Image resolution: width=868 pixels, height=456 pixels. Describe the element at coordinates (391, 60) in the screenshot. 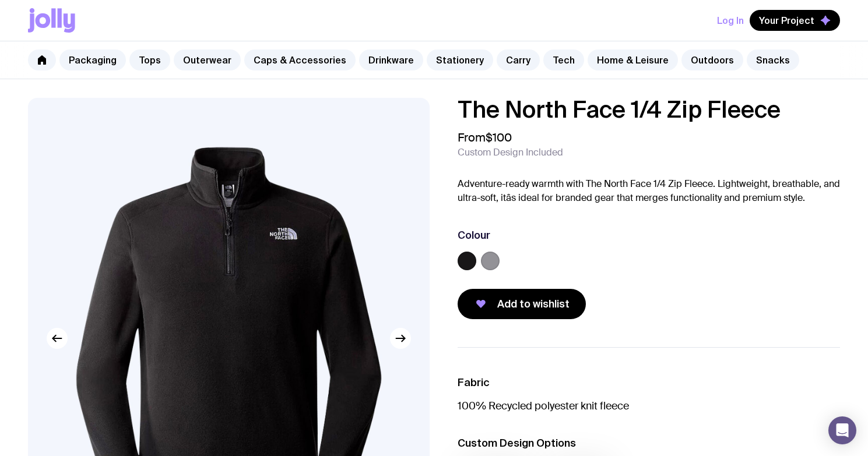

I see `a: Drinkware` at that location.